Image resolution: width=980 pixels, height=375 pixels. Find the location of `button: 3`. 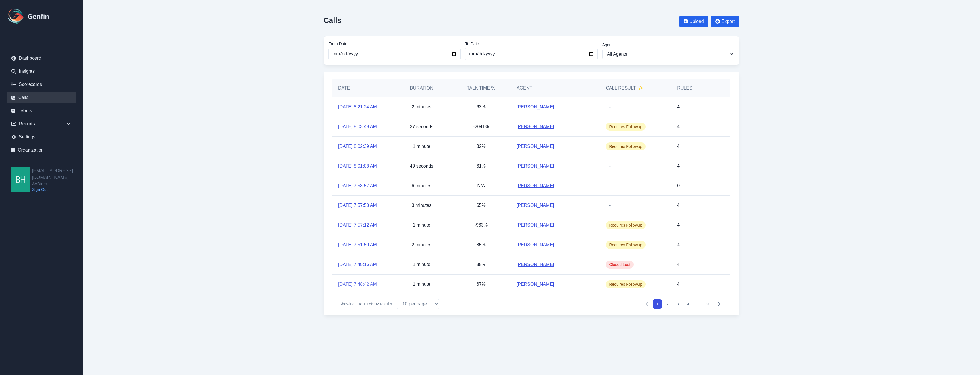

button: 3 is located at coordinates (678, 304).